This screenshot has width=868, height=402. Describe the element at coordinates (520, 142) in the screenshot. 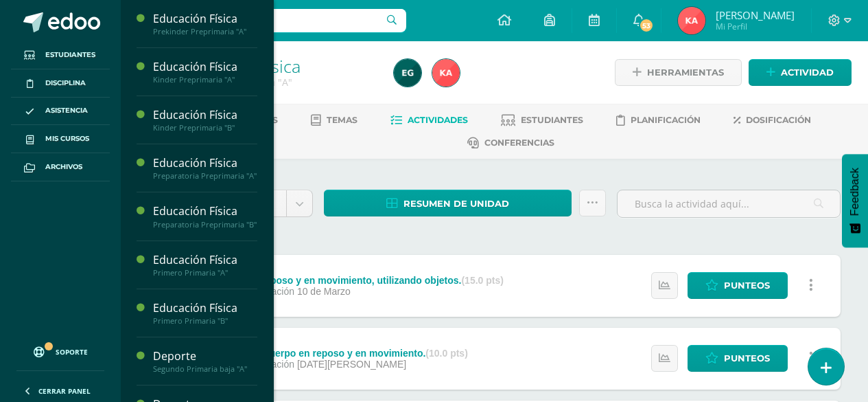

I see `span: Conferencias` at that location.